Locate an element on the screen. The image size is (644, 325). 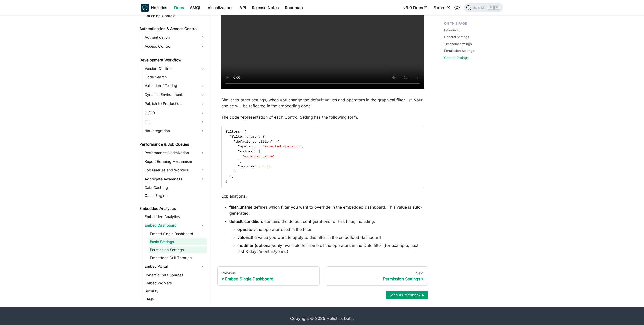
a: Basic Settings is located at coordinates (178, 242).